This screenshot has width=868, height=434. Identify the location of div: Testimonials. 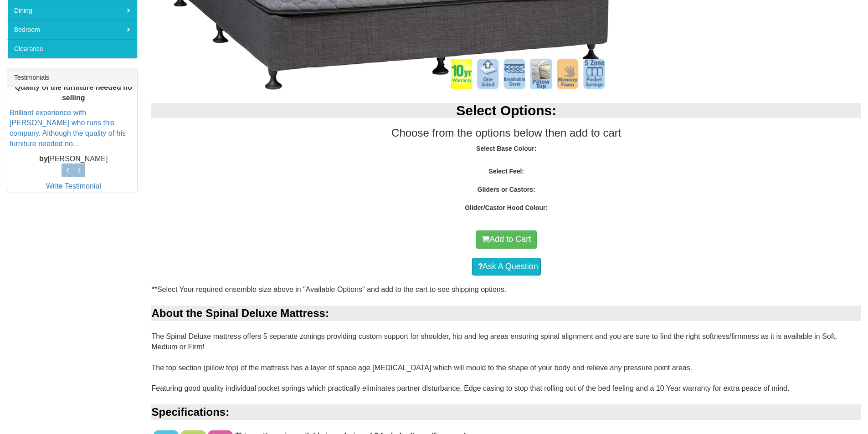
(72, 78).